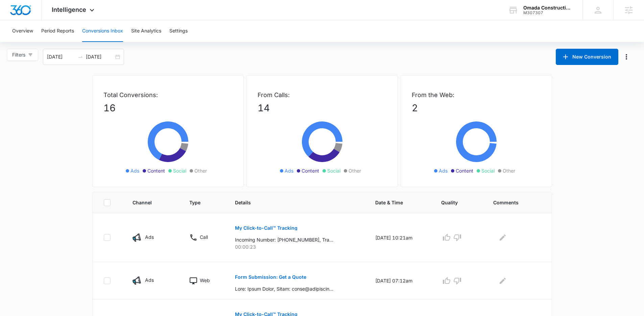 Image resolution: width=644 pixels, height=316 pixels. I want to click on input: End date, so click(100, 57).